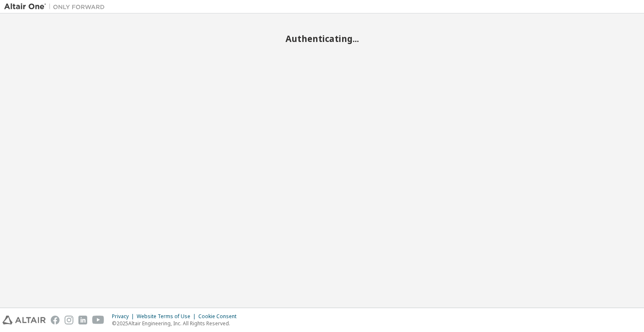  I want to click on img: instagram.svg, so click(69, 320).